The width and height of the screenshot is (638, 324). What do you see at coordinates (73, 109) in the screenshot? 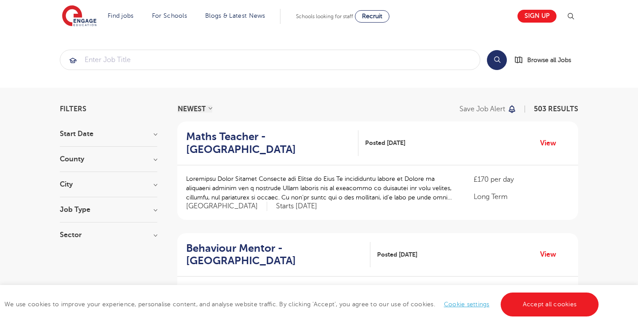
I see `span: Filters` at bounding box center [73, 109].